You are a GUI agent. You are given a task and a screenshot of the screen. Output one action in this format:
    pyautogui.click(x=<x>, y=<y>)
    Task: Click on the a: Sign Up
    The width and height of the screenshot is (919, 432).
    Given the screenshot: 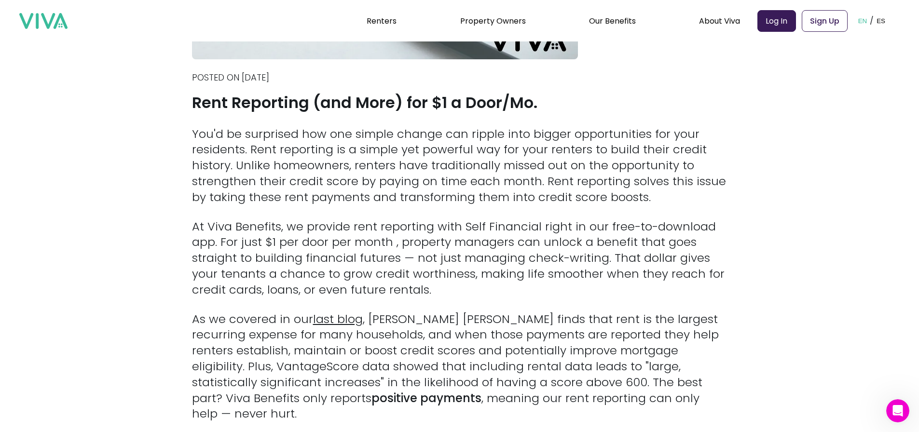 What is the action you would take?
    pyautogui.click(x=824, y=21)
    